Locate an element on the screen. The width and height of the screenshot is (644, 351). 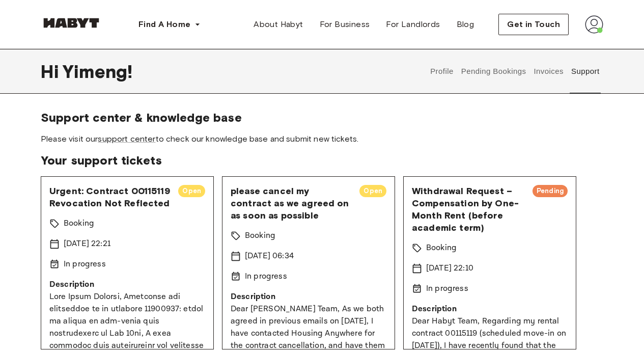
button: Pending Bookings is located at coordinates (493, 71).